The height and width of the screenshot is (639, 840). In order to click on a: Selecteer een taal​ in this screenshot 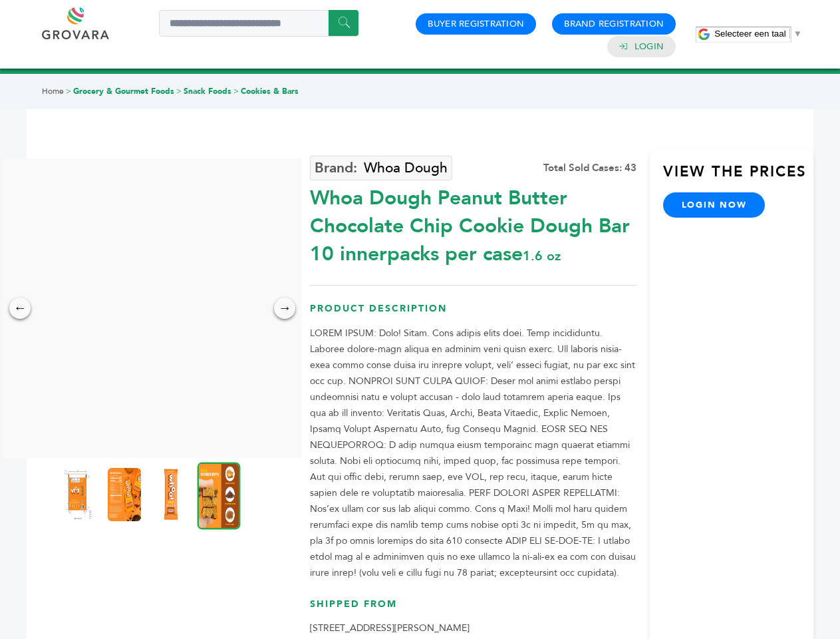, I will do `click(759, 34)`.